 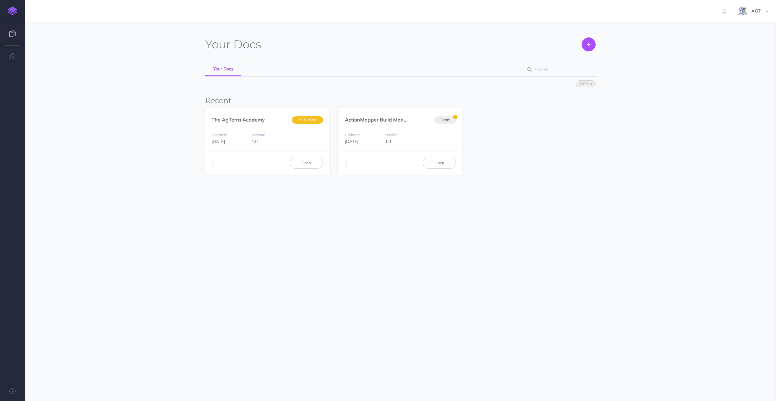 What do you see at coordinates (586, 84) in the screenshot?
I see `button: Filter` at bounding box center [586, 84].